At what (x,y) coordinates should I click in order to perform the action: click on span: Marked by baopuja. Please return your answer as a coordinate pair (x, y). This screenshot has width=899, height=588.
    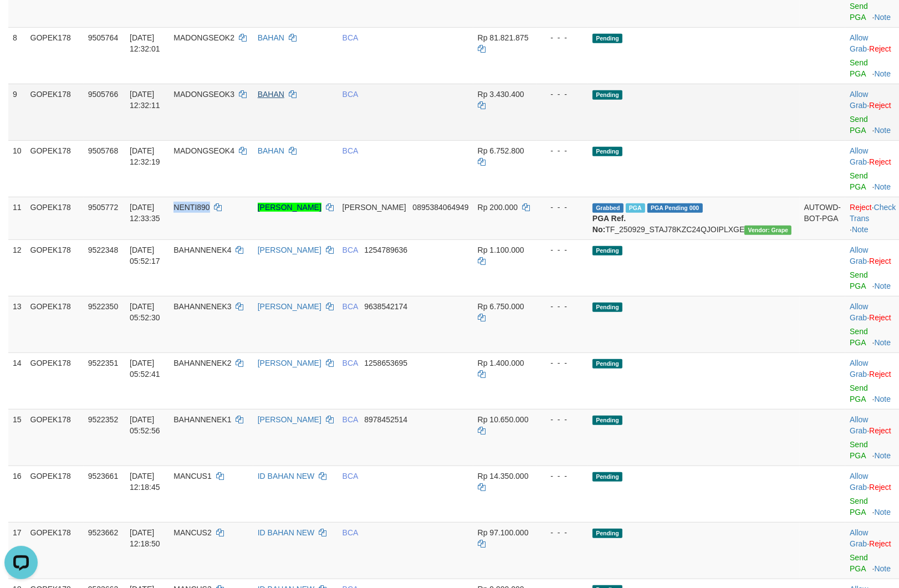
    Looking at the image, I should click on (635, 208).